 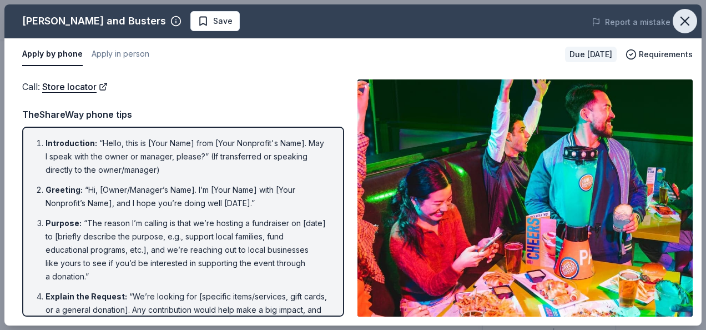 What do you see at coordinates (86, 296) in the screenshot?
I see `span: Explain the Request :` at bounding box center [86, 296].